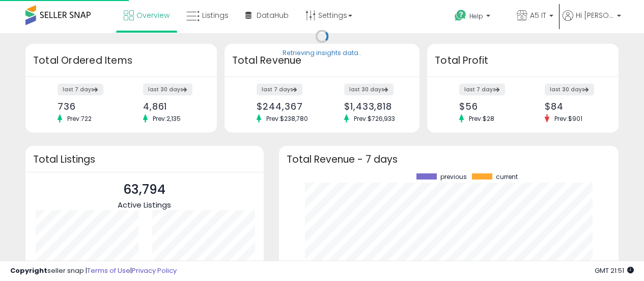  What do you see at coordinates (122, 60) in the screenshot?
I see `h3: Total Ordered Items` at bounding box center [122, 60].